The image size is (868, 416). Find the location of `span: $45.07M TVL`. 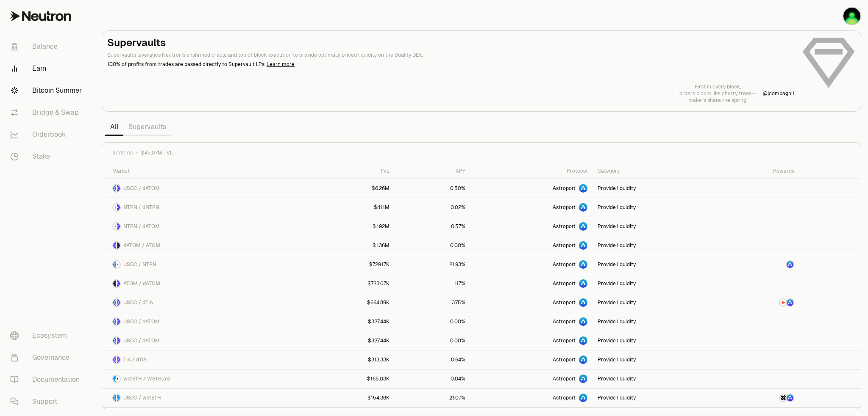

span: $45.07M TVL is located at coordinates (157, 153).